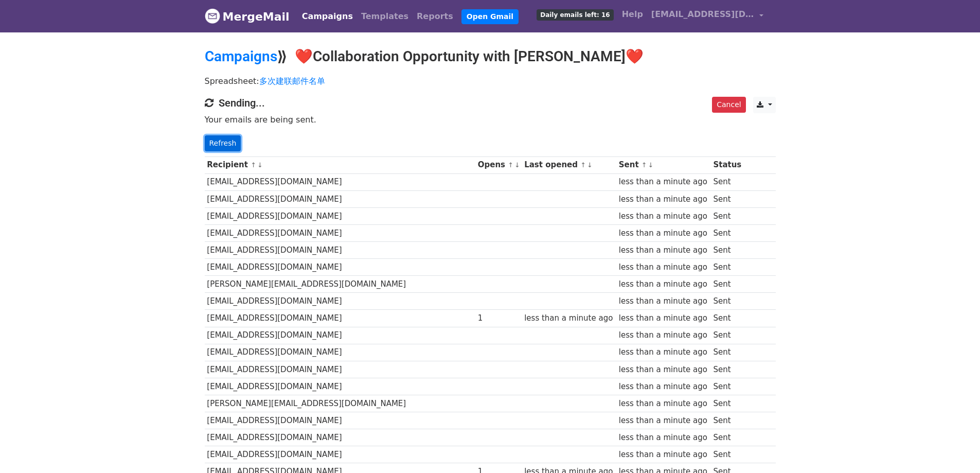  Describe the element at coordinates (574, 15) in the screenshot. I see `span: Daily emails left: 16` at that location.